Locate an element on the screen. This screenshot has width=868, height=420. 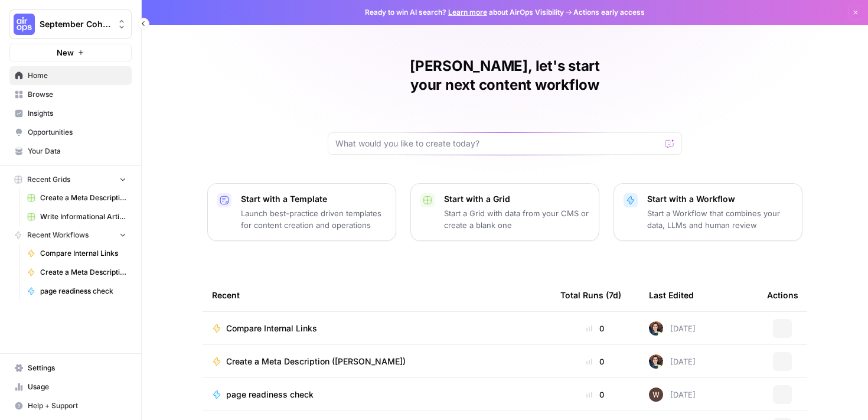
a: Settings is located at coordinates (70, 368).